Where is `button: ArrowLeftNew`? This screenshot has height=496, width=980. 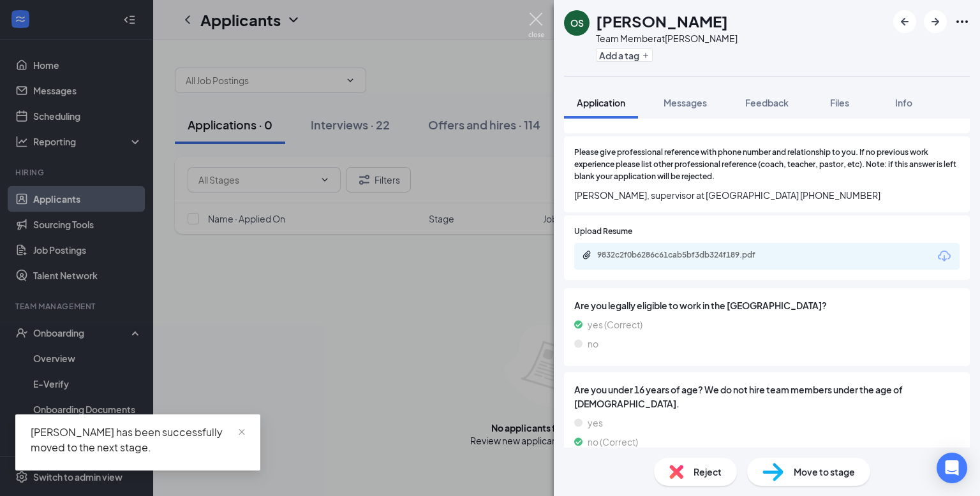 button: ArrowLeftNew is located at coordinates (904, 22).